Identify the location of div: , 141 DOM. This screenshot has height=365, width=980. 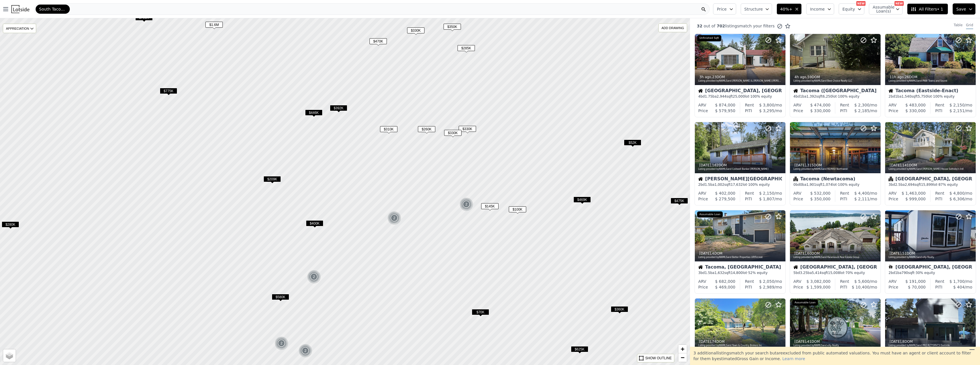
(931, 165).